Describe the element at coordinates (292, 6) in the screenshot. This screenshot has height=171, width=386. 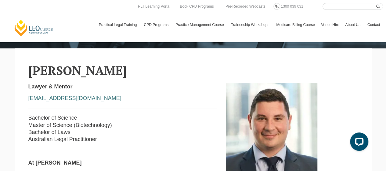
I see `a: 1300 039 031` at that location.